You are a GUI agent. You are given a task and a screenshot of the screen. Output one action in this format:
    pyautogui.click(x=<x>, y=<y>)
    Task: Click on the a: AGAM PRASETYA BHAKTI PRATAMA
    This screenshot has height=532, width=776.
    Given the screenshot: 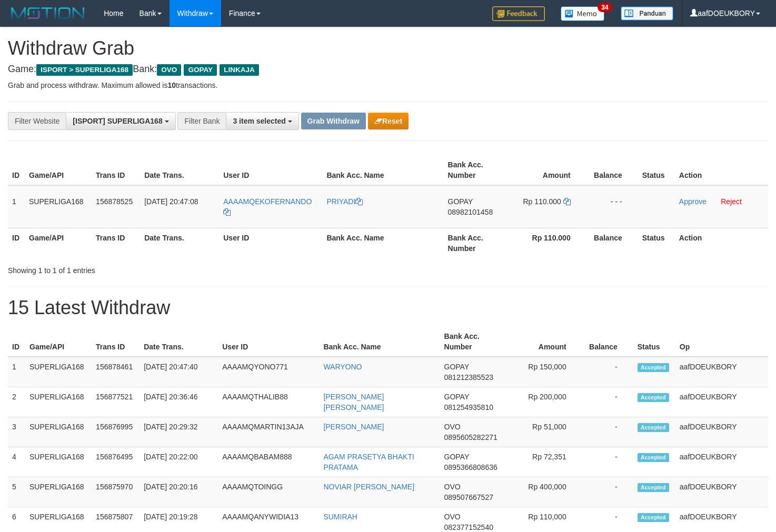 What is the action you would take?
    pyautogui.click(x=369, y=462)
    